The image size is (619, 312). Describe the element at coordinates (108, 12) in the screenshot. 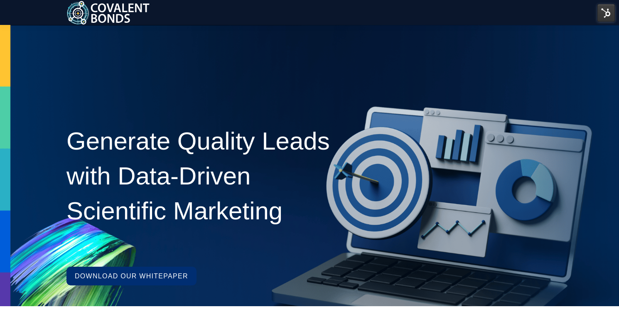

I see `img: 6268559224d3c37b5db4967d_Covalent Bonds Logo White-1` at that location.